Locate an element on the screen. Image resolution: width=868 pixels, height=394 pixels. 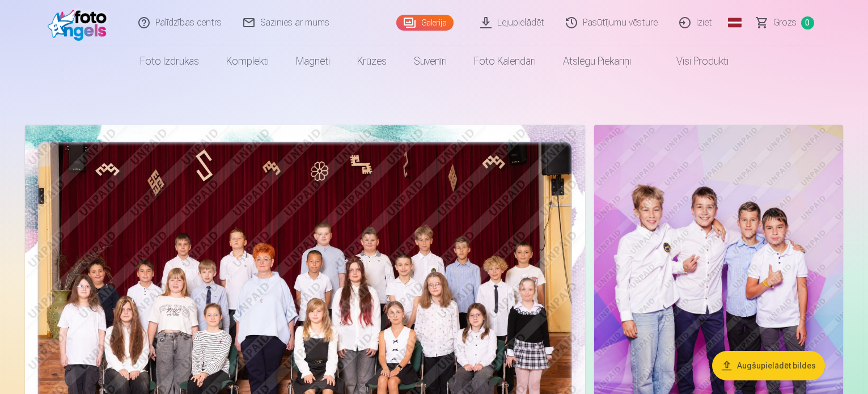
a: Magnēti is located at coordinates (313, 61).